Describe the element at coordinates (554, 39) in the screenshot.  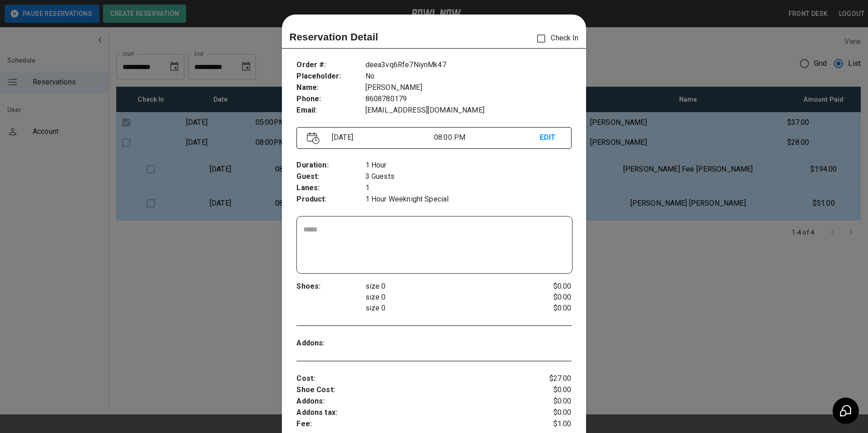
I see `p: Check In` at that location.